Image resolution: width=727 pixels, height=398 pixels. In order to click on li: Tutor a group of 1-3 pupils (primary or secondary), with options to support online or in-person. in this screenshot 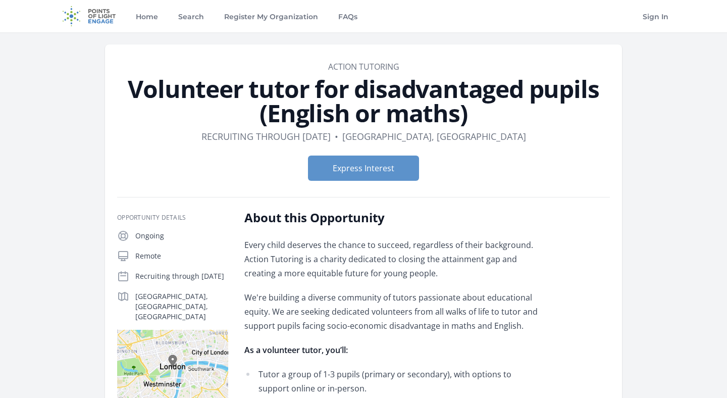, I will do `click(392, 381)`.